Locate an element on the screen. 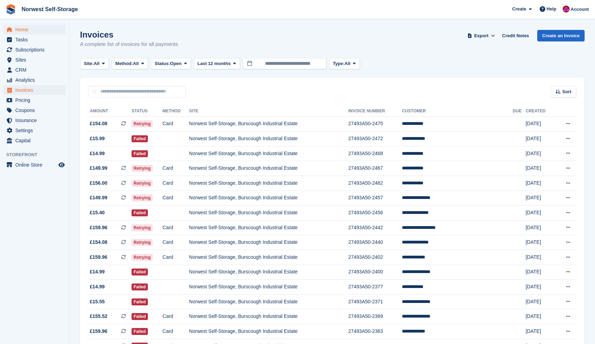 The height and width of the screenshot is (344, 595). span: £149.99 is located at coordinates (99, 168).